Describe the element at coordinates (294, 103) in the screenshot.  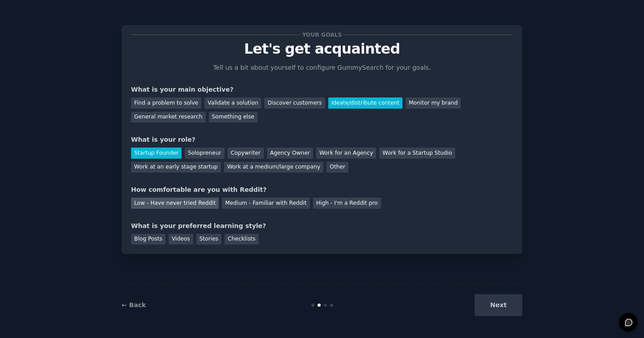
I see `div: Discover customers` at that location.